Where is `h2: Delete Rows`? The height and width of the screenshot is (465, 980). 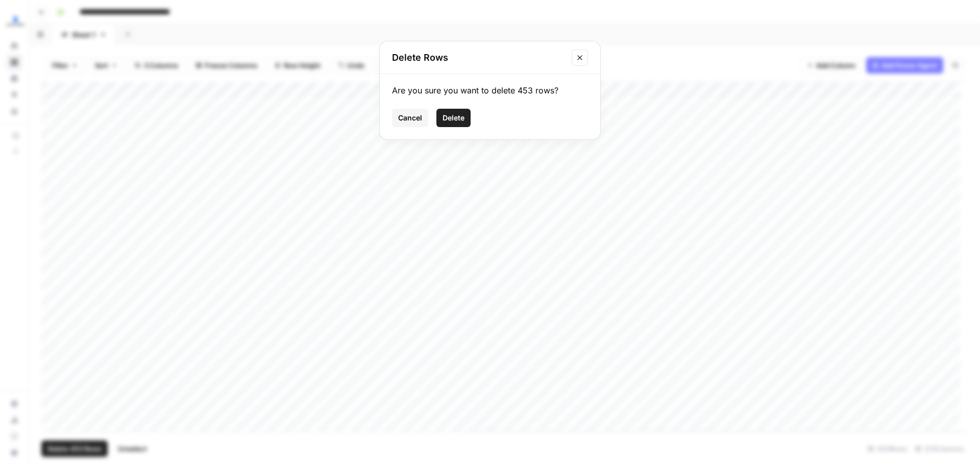 h2: Delete Rows is located at coordinates (479, 58).